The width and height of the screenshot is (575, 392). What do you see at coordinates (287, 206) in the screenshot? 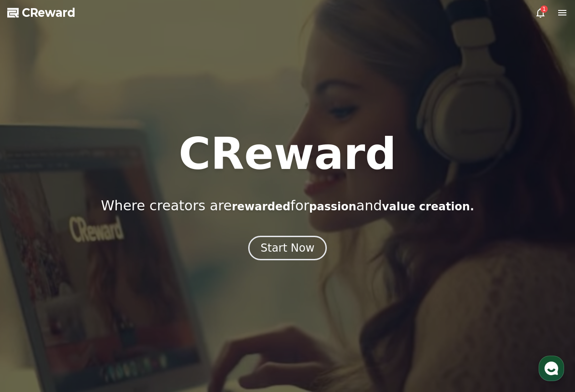
I see `p: Where creators are for and` at bounding box center [287, 206].